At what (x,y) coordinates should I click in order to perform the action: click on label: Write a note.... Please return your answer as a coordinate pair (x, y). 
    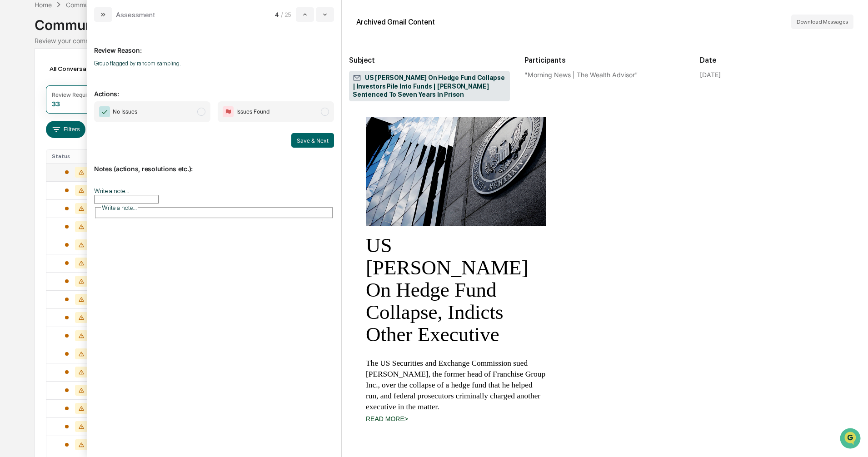
    Looking at the image, I should click on (111, 191).